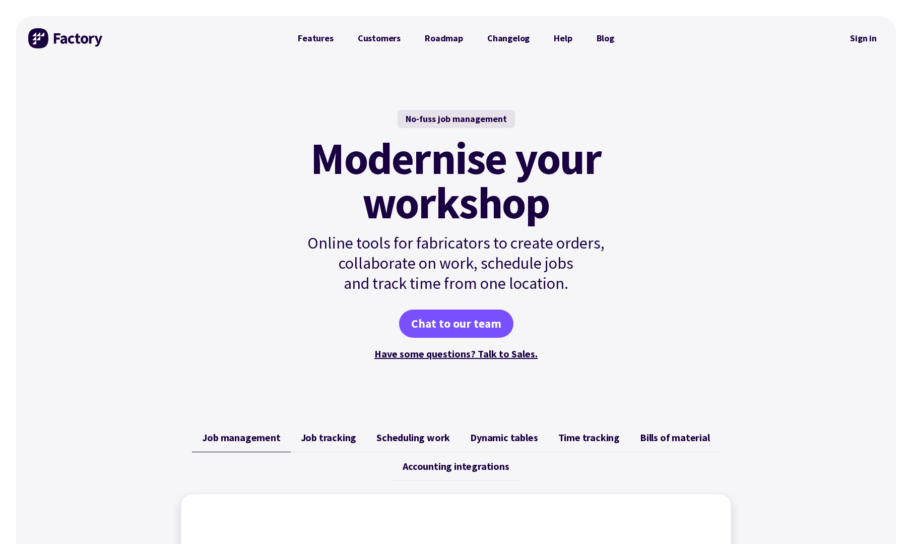 This screenshot has height=544, width=912. What do you see at coordinates (456, 353) in the screenshot?
I see `a: Have some questions? Talk to Sales.` at bounding box center [456, 353].